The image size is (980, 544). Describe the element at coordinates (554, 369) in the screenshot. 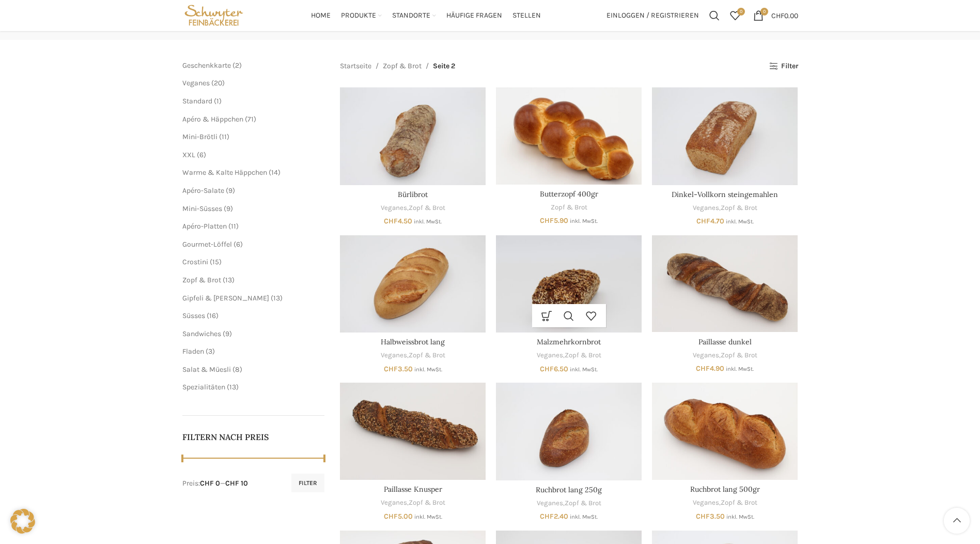

I see `bdi: 6.50` at that location.